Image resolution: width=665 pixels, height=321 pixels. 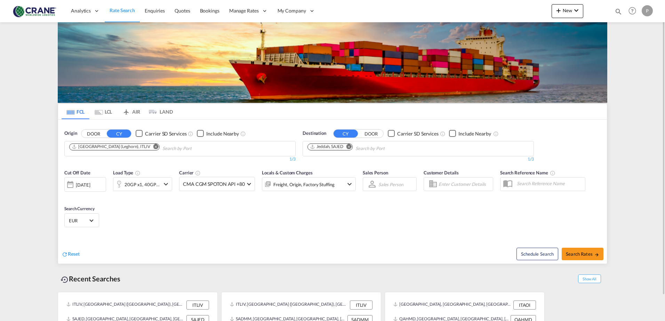 What do you see at coordinates (182, 10) in the screenshot?
I see `span: Quotes` at bounding box center [182, 10].